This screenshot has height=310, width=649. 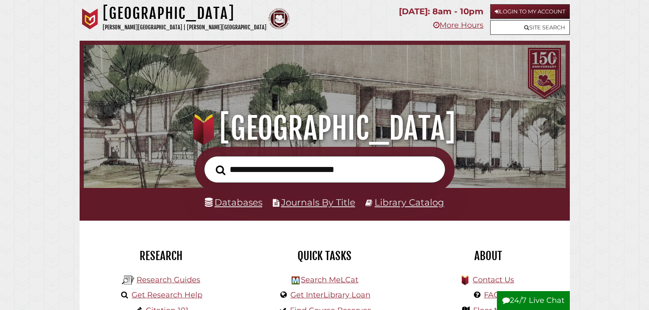 I want to click on img: Calvin University, so click(x=90, y=19).